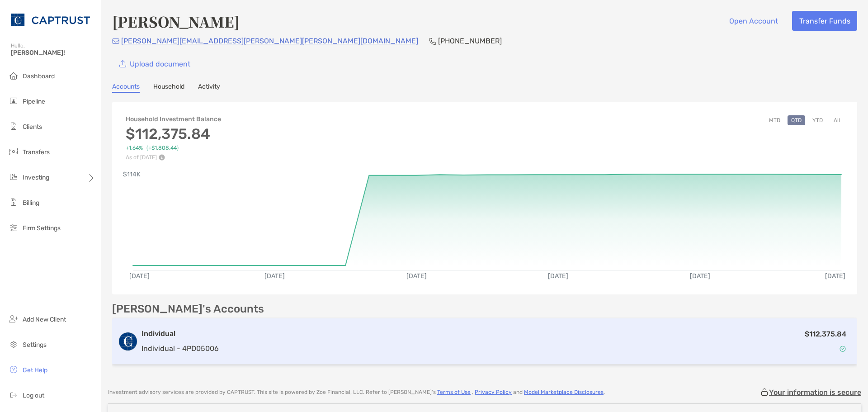 The image size is (868, 412). Describe the element at coordinates (13, 126) in the screenshot. I see `img: clients icon` at that location.